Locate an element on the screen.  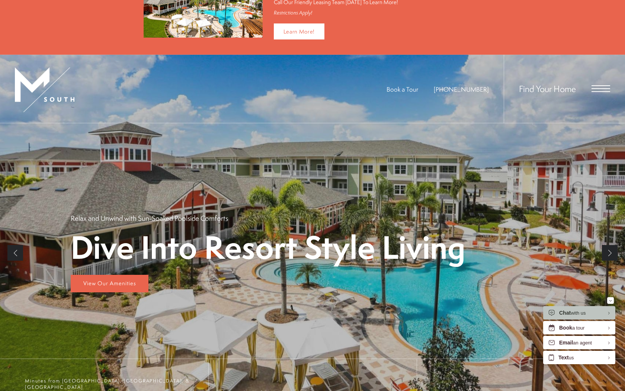
a: Find Your Home is located at coordinates (547, 89).